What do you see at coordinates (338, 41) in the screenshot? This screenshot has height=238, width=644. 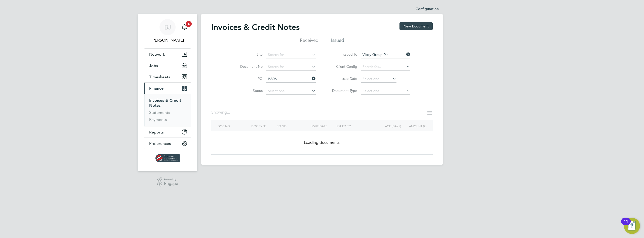 I see `li: Issued` at bounding box center [338, 41].